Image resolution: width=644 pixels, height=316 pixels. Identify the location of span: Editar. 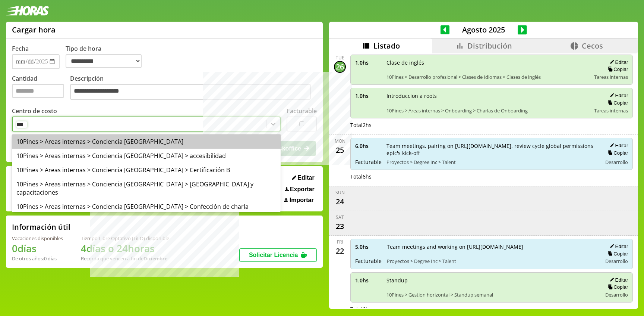
(305, 178).